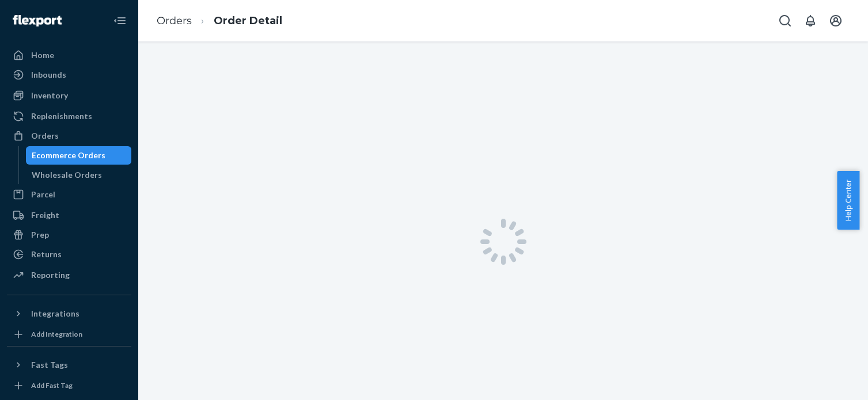 The width and height of the screenshot is (868, 400). What do you see at coordinates (847, 200) in the screenshot?
I see `span: Help Center` at bounding box center [847, 200].